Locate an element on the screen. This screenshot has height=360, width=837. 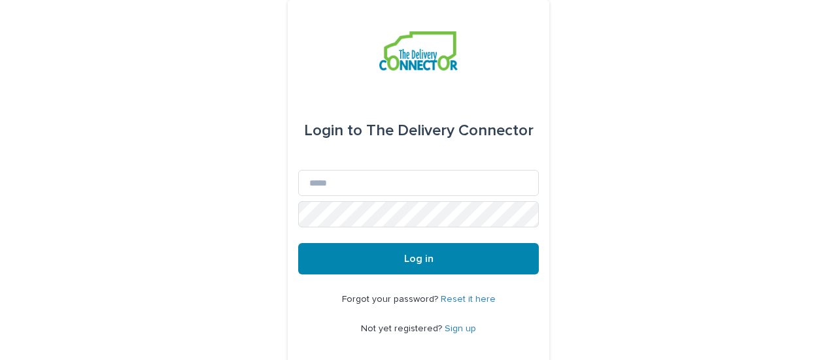
span: Login to is located at coordinates (333, 131).